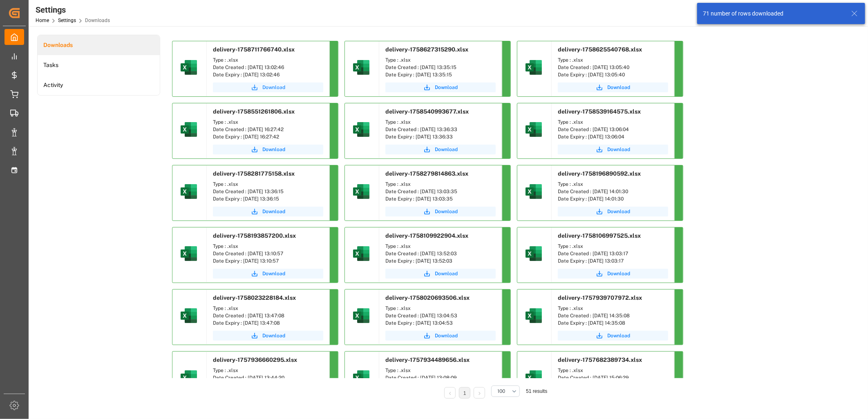 This screenshot has height=419, width=868. I want to click on span: delivery-1758540993677.xlsx, so click(427, 111).